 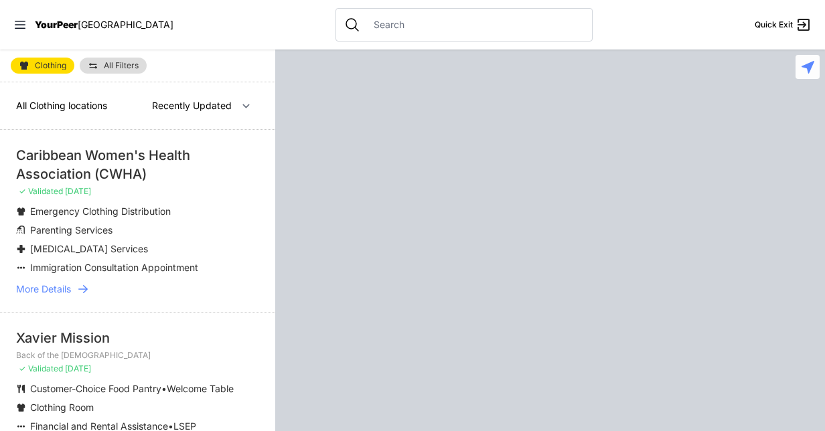 What do you see at coordinates (56, 24) in the screenshot?
I see `span: YourPeer` at bounding box center [56, 24].